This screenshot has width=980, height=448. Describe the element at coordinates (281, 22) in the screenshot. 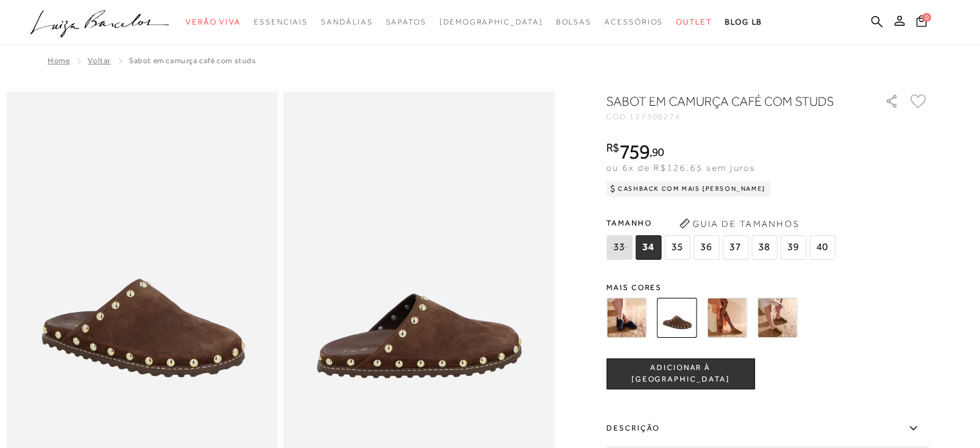

I see `span: Essenciais` at that location.